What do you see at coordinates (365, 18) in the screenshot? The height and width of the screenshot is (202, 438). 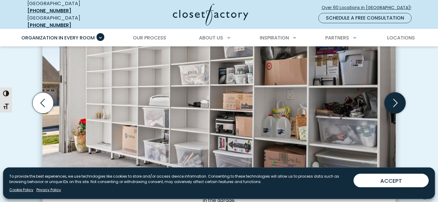 I see `a: Schedule a Free Consultation` at bounding box center [365, 18].